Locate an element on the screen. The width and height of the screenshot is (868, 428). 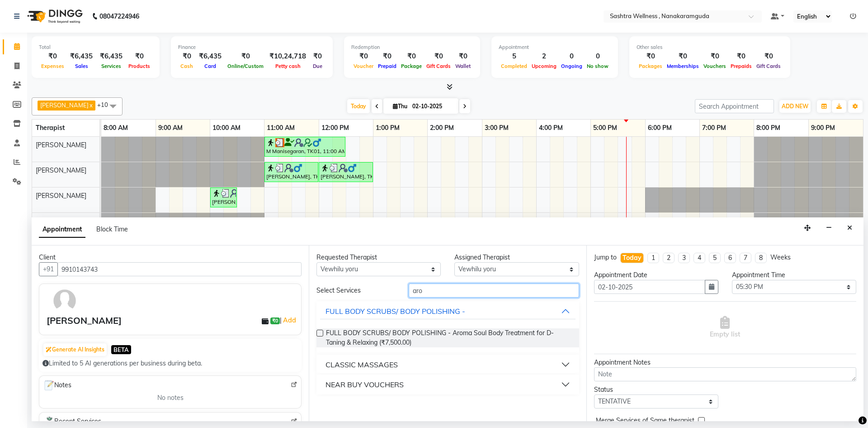
div: Other sales is located at coordinates (710, 47).